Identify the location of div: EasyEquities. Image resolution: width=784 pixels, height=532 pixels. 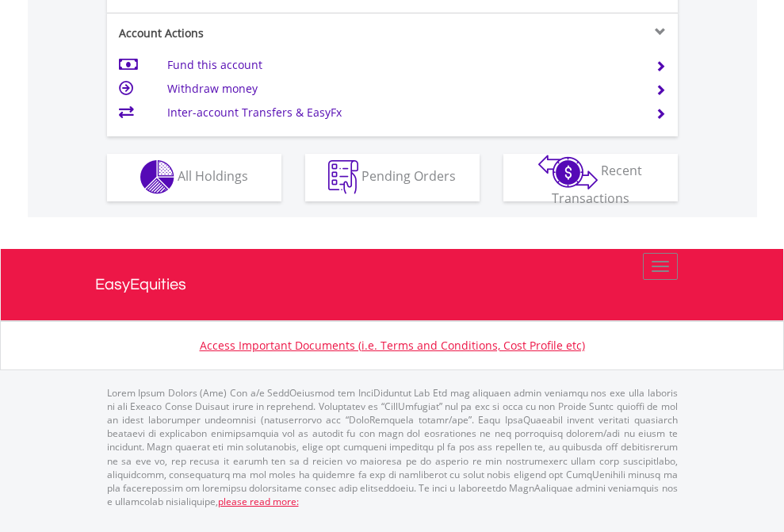
(392, 285).